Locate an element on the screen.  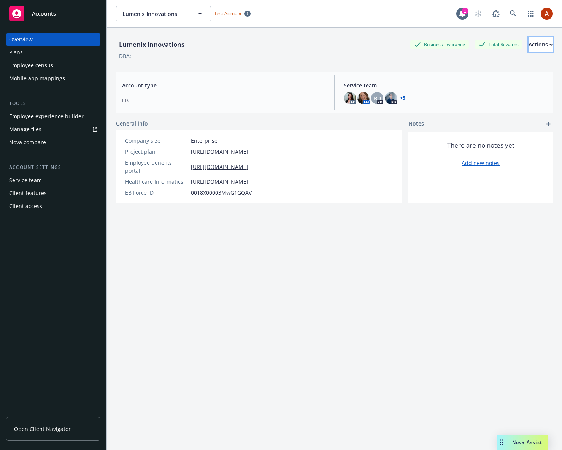
div: Account settings is located at coordinates (53, 167).